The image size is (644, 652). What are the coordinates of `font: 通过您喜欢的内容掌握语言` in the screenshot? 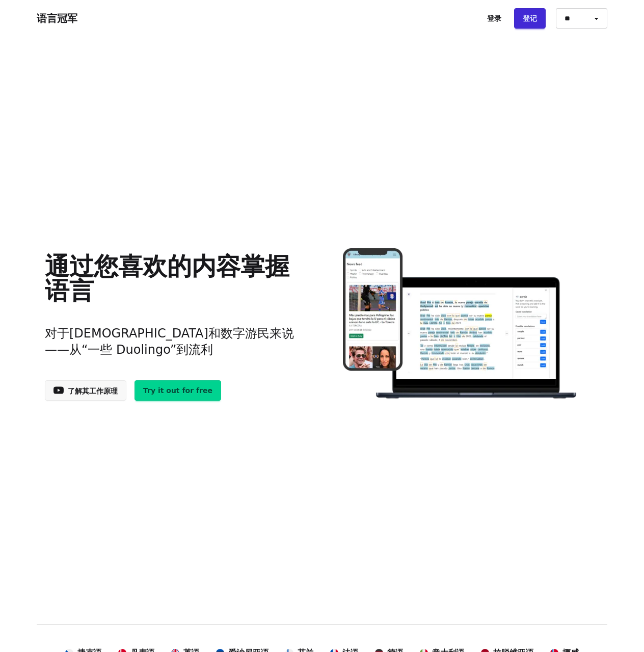 It's located at (167, 278).